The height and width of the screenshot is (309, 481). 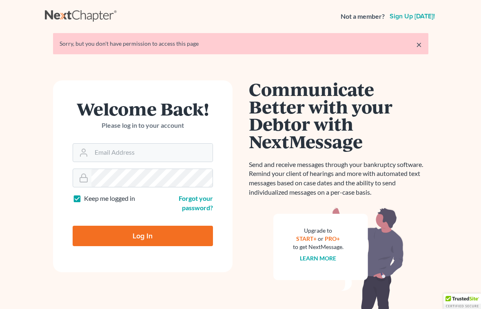 I want to click on h1: Welcome Back!, so click(x=143, y=109).